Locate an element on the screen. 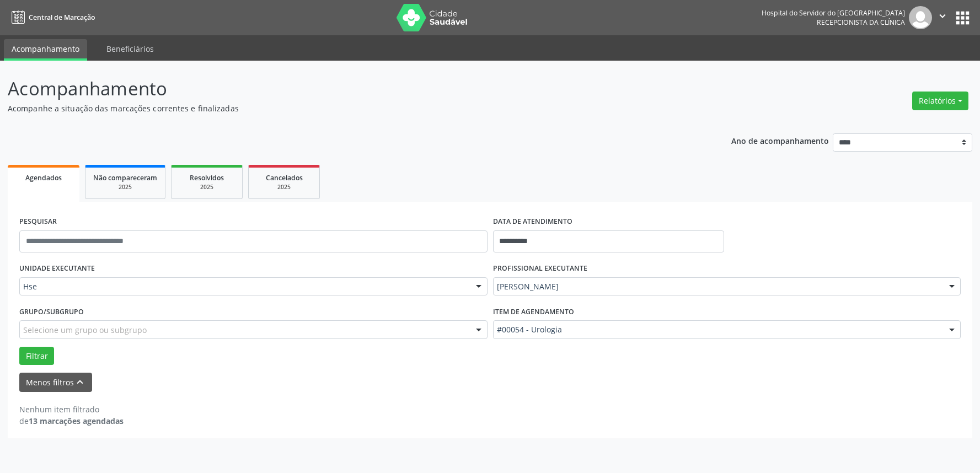 The image size is (980, 473). a: Acompanhamento is located at coordinates (45, 50).